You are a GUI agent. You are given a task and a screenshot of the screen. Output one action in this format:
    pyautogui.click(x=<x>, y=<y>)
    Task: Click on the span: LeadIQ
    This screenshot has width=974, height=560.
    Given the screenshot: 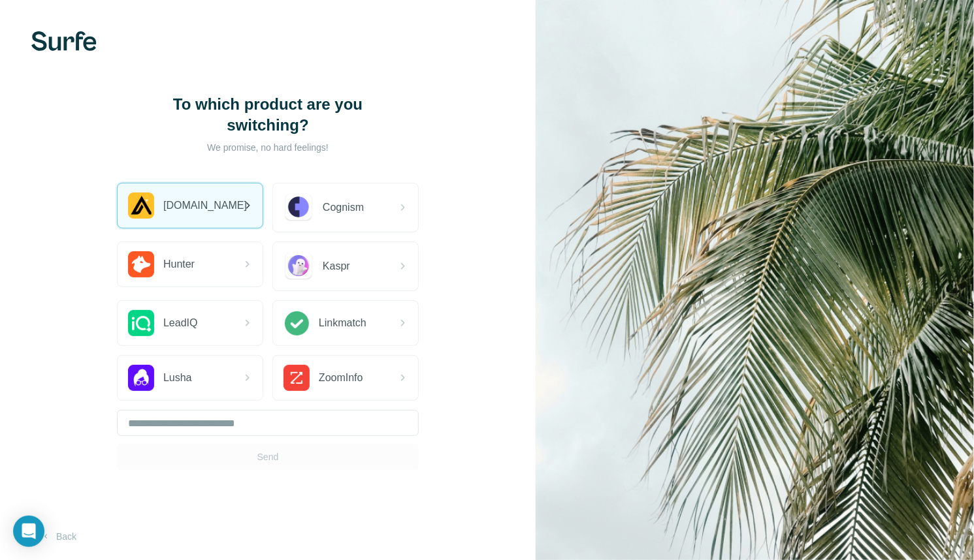 What is the action you would take?
    pyautogui.click(x=180, y=323)
    